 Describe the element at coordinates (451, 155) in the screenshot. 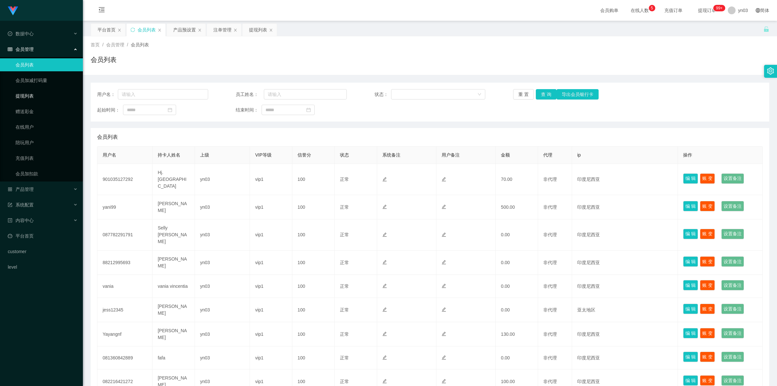

I see `span: 用户备注` at that location.